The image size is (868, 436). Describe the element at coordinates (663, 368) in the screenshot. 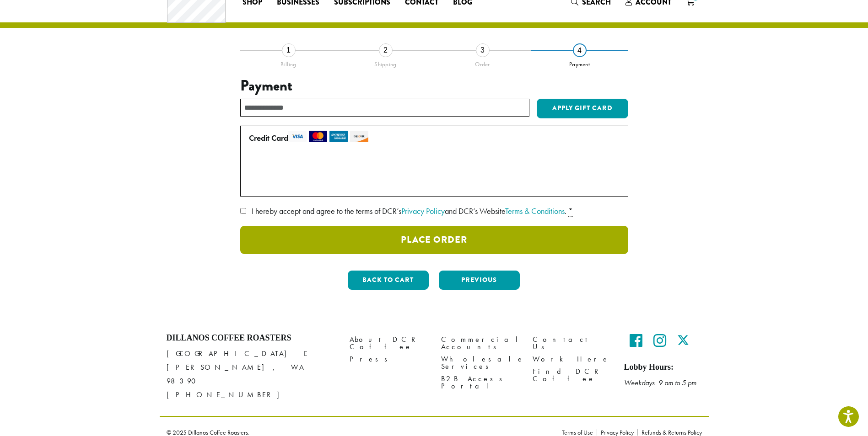

I see `h5: Lobby Hours:` at that location.